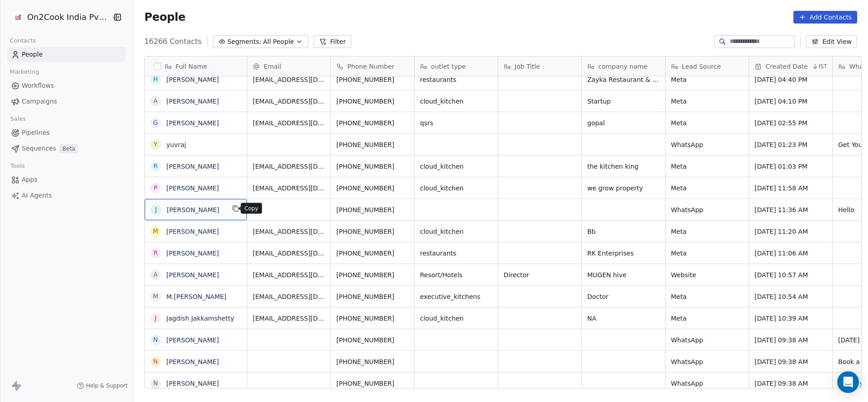 This screenshot has width=868, height=402. I want to click on span: Full Name, so click(191, 66).